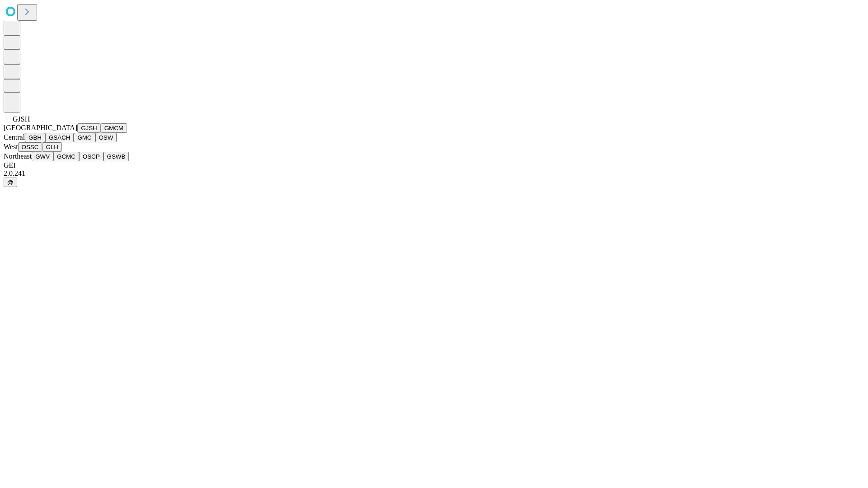 This screenshot has height=488, width=868. What do you see at coordinates (59, 138) in the screenshot?
I see `button: GSACH` at bounding box center [59, 138].